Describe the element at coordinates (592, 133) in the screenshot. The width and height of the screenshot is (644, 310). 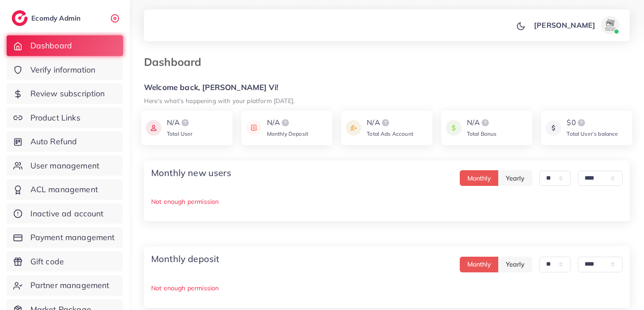
I see `span: Total User’s balance` at that location.